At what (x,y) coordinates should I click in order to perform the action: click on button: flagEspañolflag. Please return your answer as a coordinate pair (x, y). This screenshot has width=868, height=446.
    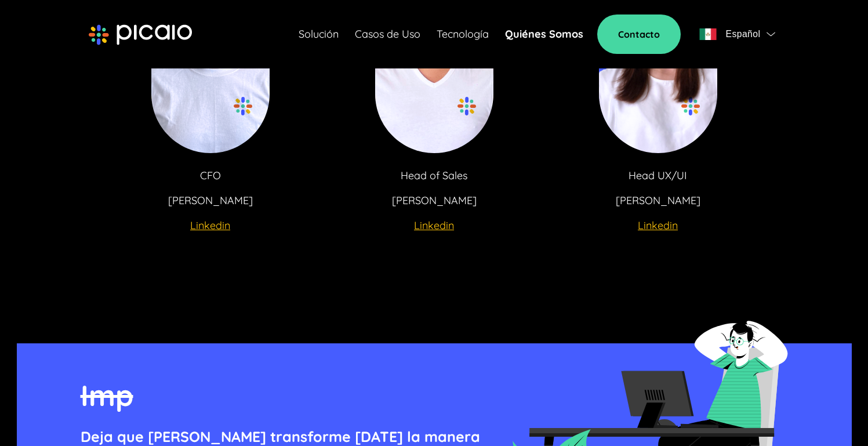
    Looking at the image, I should click on (737, 34).